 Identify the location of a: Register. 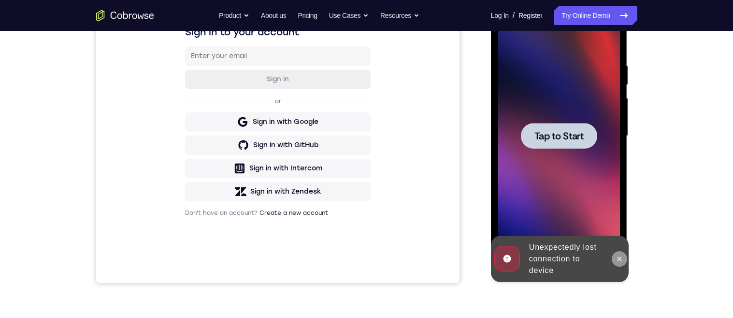
(530, 15).